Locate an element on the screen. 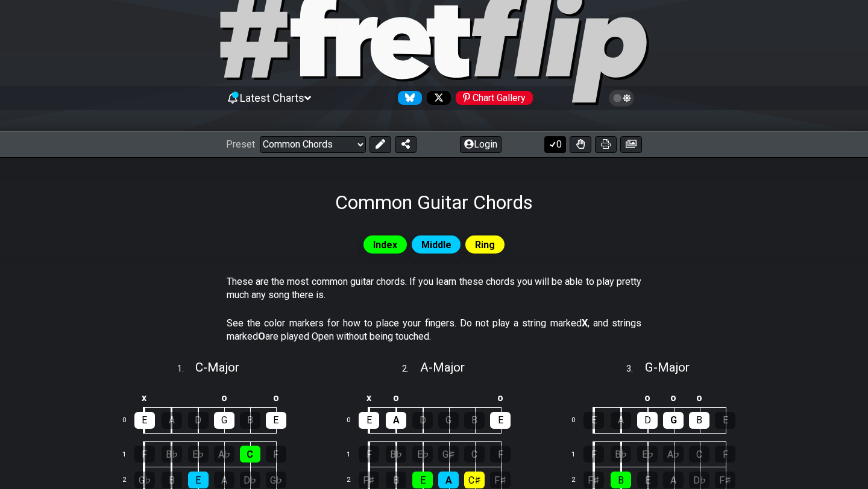 The width and height of the screenshot is (868, 489). a: Follow #fretflip at X is located at coordinates (436, 98).